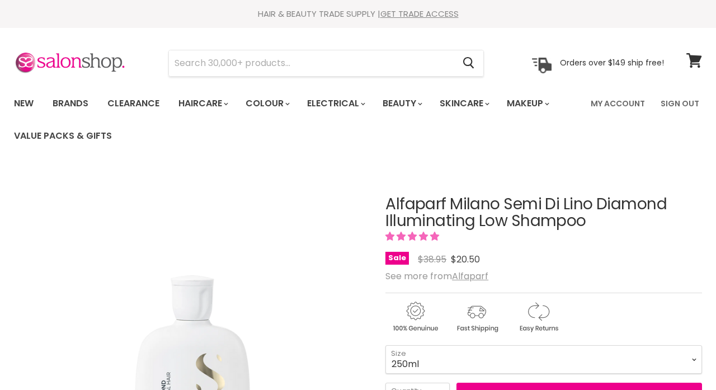 The width and height of the screenshot is (716, 390). Describe the element at coordinates (612, 63) in the screenshot. I see `p: Orders over $149 ship free!` at that location.